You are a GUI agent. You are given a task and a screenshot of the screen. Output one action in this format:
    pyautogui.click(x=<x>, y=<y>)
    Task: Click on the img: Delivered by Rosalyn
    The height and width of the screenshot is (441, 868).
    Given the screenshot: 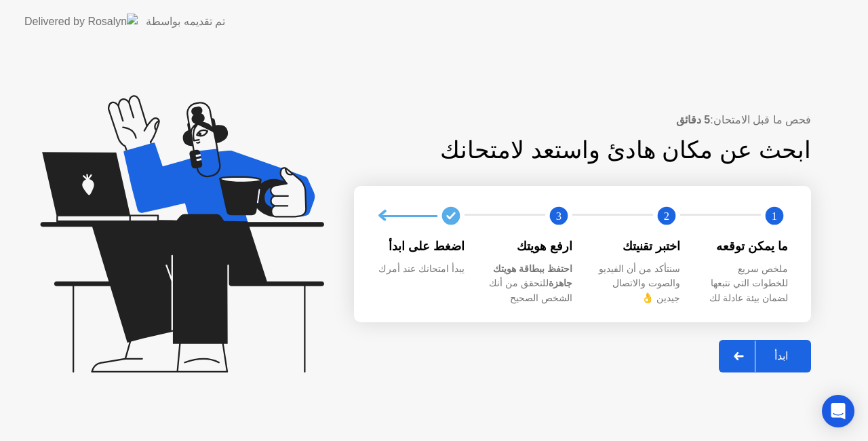 What is the action you would take?
    pyautogui.click(x=81, y=21)
    